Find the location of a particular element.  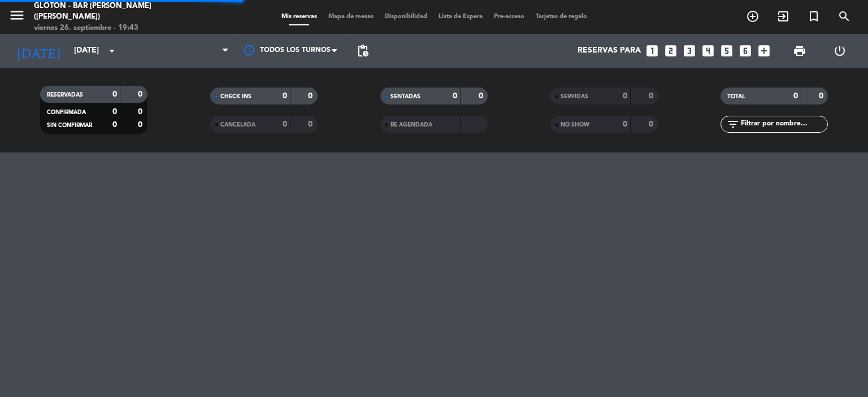

span: TOTAL is located at coordinates (736, 96).